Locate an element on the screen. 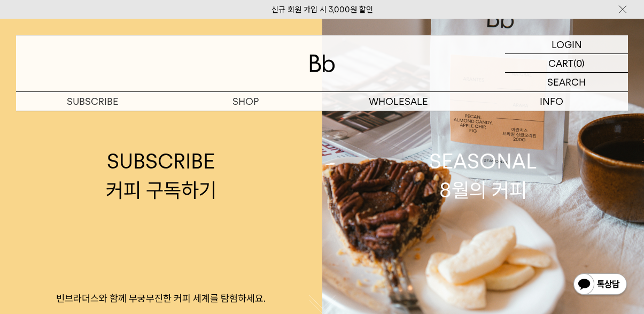 Image resolution: width=644 pixels, height=314 pixels. a: LOGIN is located at coordinates (567, 45).